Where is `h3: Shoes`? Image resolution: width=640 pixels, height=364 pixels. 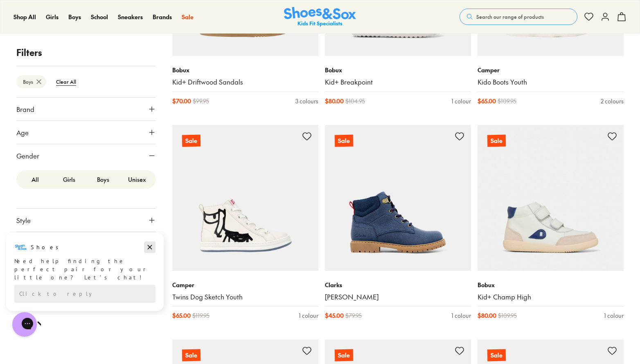
h3: Shoes is located at coordinates (47, 16).